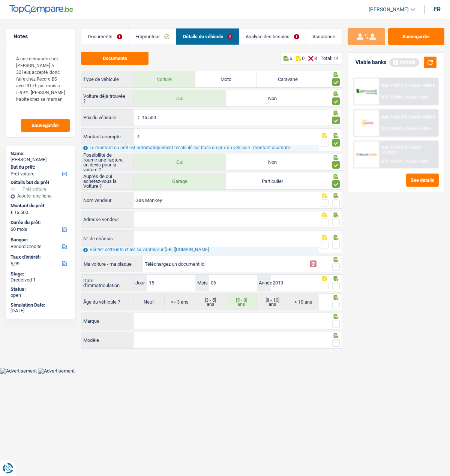  What do you see at coordinates (291, 58) in the screenshot?
I see `p: 6` at bounding box center [291, 58].